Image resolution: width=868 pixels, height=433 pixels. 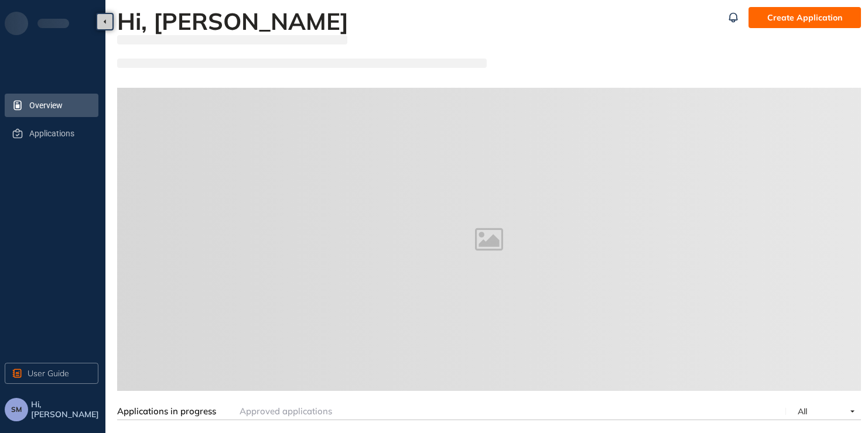 What do you see at coordinates (48, 374) in the screenshot?
I see `span: User Guide` at bounding box center [48, 374].